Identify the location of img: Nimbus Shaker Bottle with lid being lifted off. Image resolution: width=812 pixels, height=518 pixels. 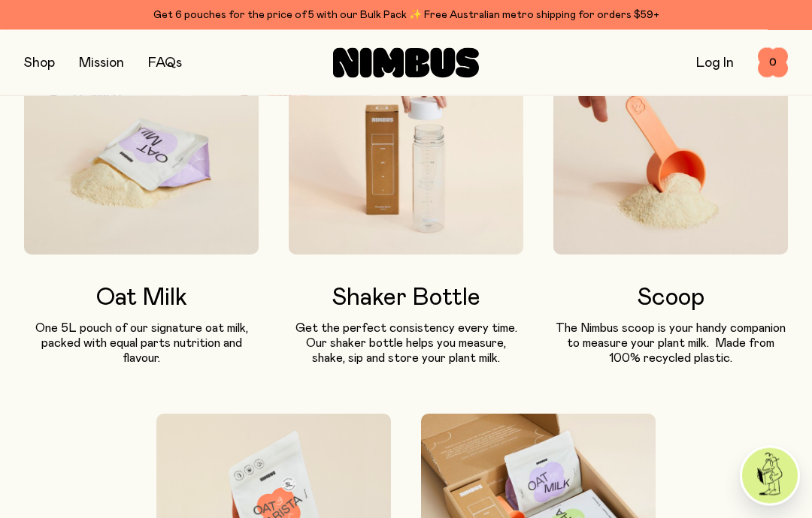
(406, 161).